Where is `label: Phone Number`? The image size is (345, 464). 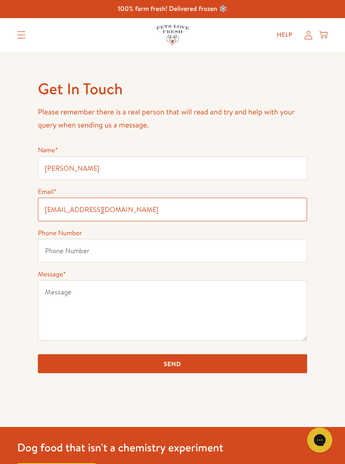
label: Phone Number is located at coordinates (60, 233).